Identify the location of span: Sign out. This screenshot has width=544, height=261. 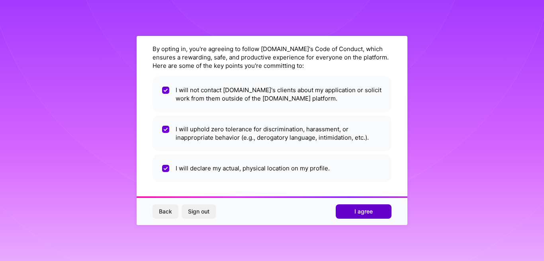
(199, 211).